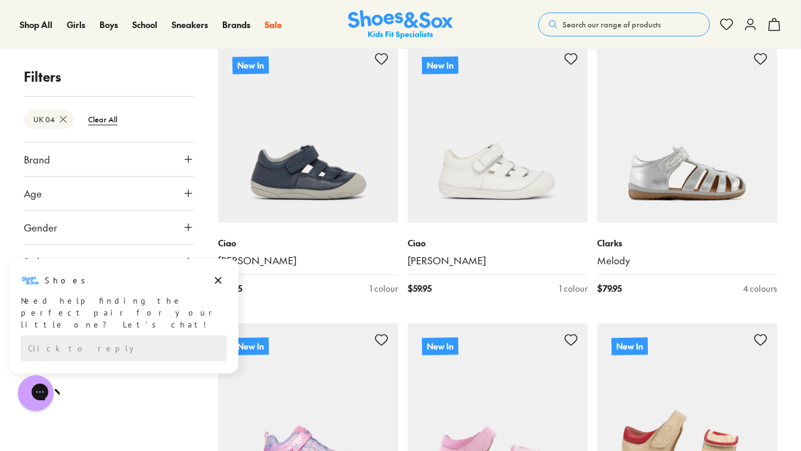 This screenshot has height=451, width=801. What do you see at coordinates (109, 261) in the screenshot?
I see `button: Style` at bounding box center [109, 261].